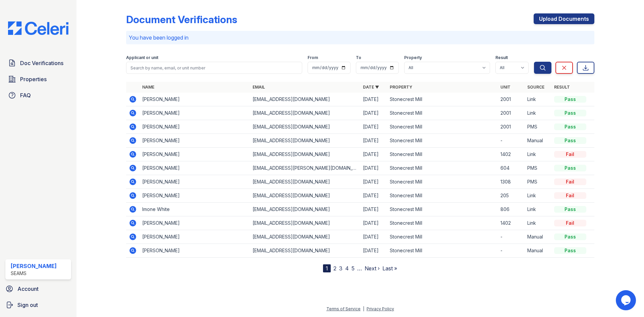 The width and height of the screenshot is (644, 317). I want to click on button: Sign out, so click(38, 305).